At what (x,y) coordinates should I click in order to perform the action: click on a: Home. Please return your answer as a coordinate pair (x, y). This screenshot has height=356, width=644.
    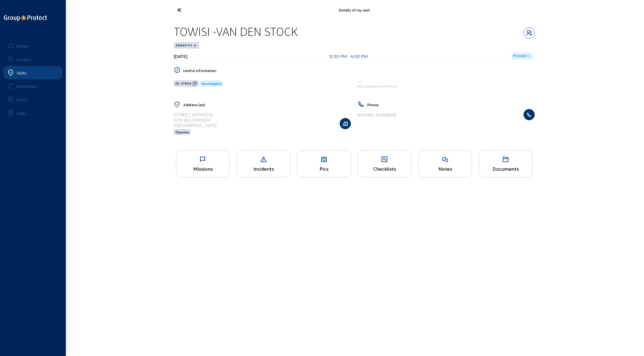
    Looking at the image, I should click on (33, 46).